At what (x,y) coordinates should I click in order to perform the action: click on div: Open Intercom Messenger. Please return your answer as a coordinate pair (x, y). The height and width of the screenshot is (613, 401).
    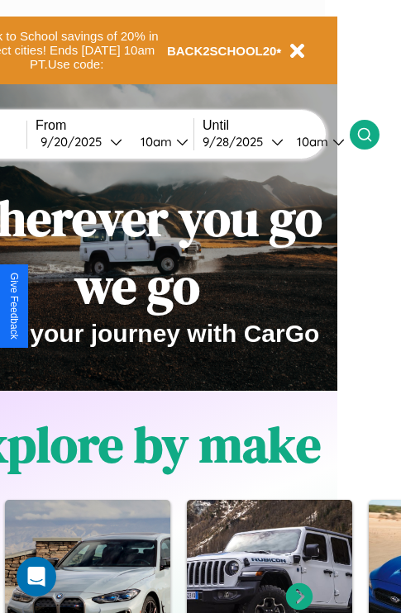
    Looking at the image, I should click on (36, 577).